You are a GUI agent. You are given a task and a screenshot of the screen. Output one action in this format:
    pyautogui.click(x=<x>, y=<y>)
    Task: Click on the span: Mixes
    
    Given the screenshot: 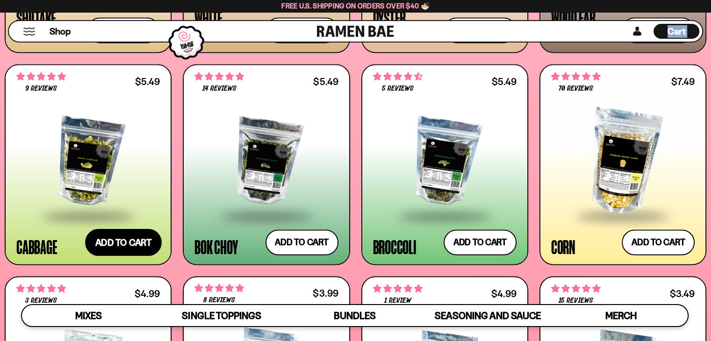 What is the action you would take?
    pyautogui.click(x=88, y=315)
    